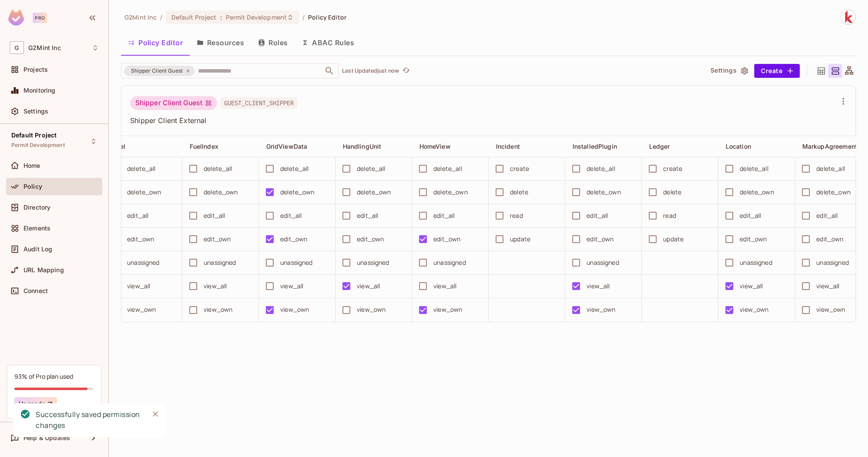 The image size is (868, 457). Describe the element at coordinates (286, 146) in the screenshot. I see `span: GridViewData` at that location.